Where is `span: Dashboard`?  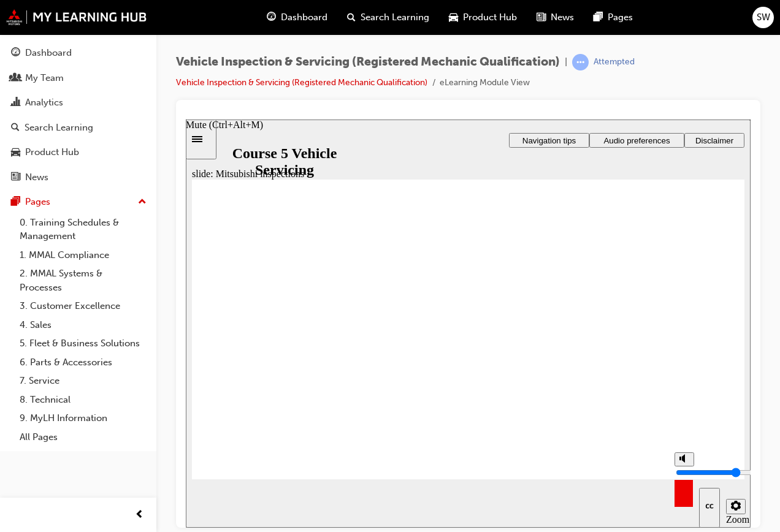
span: Dashboard is located at coordinates (304, 17).